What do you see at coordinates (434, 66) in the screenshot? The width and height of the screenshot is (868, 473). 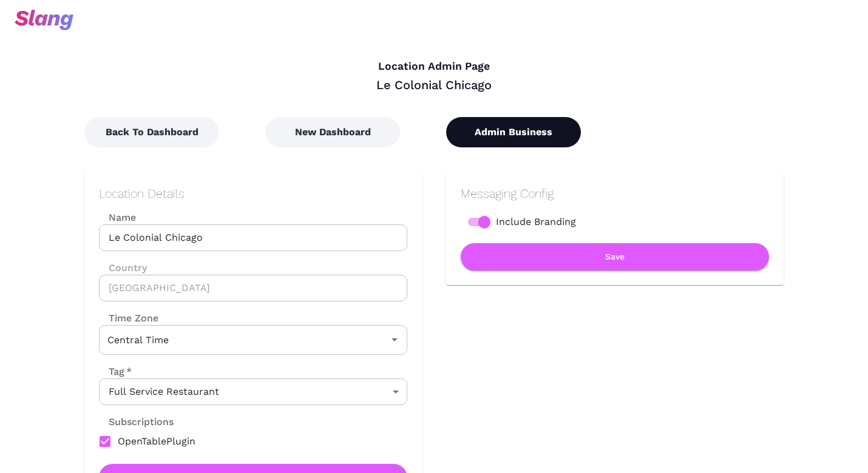 I see `h4: Location Admin Page` at bounding box center [434, 66].